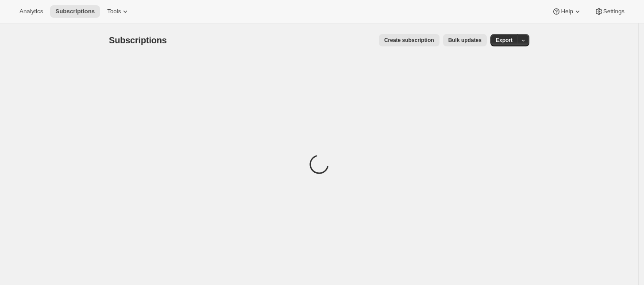 The image size is (644, 285). Describe the element at coordinates (614, 12) in the screenshot. I see `span: Settings` at that location.